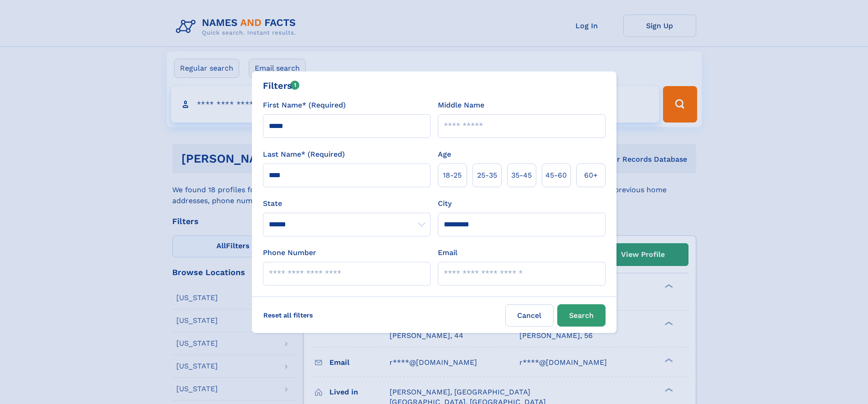 The width and height of the screenshot is (868, 404). Describe the element at coordinates (290, 253) in the screenshot. I see `label: Phone Number` at that location.